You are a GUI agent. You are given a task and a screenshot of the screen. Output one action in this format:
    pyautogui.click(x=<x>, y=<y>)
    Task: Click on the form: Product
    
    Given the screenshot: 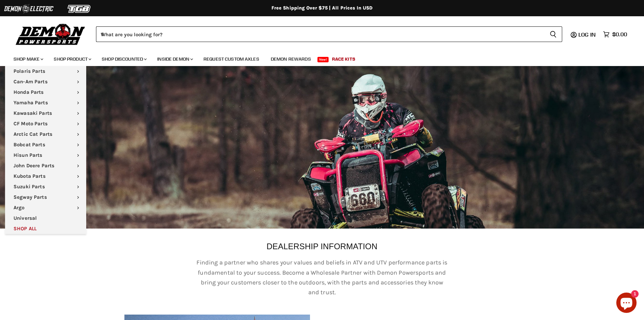 What is the action you would take?
    pyautogui.click(x=329, y=34)
    